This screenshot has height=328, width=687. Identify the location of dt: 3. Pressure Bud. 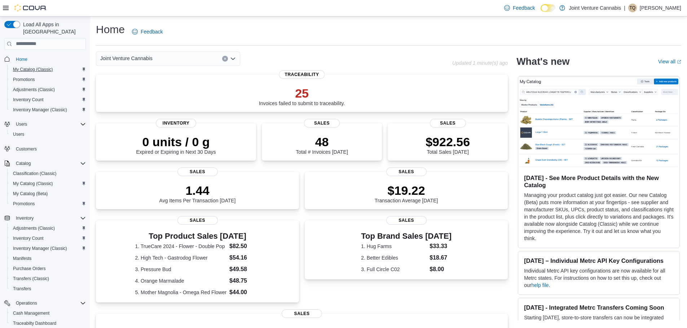
(181, 270).